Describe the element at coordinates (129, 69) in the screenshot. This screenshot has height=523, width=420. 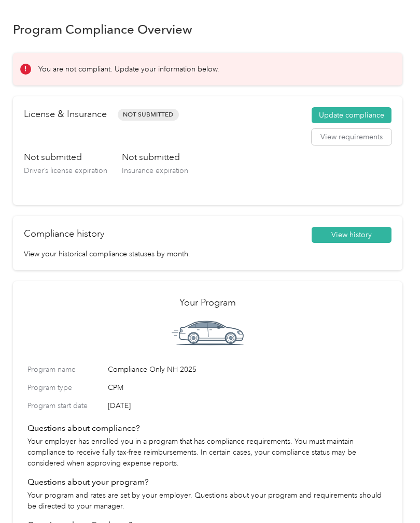
I see `p: You are not compliant. Update your information below.` at that location.